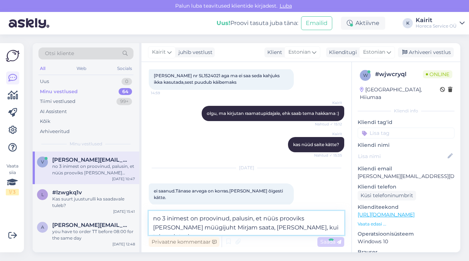  What do you see at coordinates (436, 20) in the screenshot?
I see `div: Kairit` at bounding box center [436, 20].